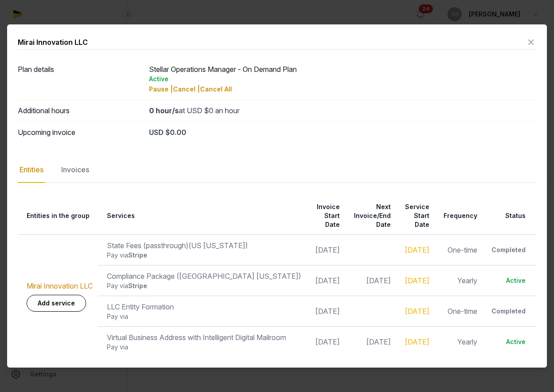  I want to click on strong: 0 hour/s, so click(164, 111).